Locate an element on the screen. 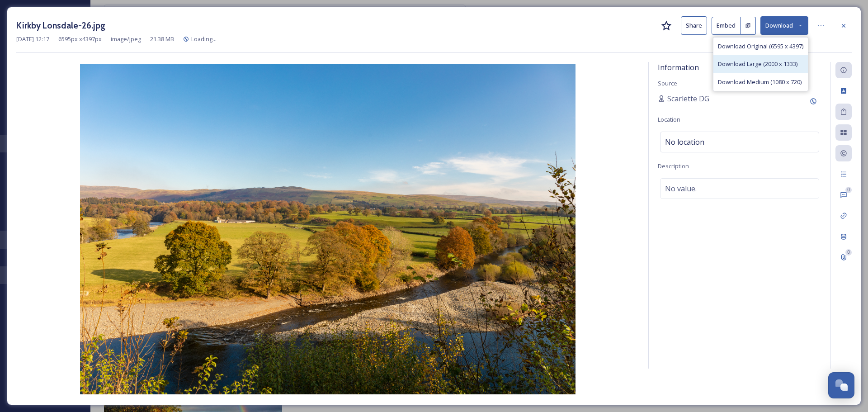 This screenshot has width=868, height=412. img: Kirkby%20Lonsdale-26.jpg is located at coordinates (328, 229).